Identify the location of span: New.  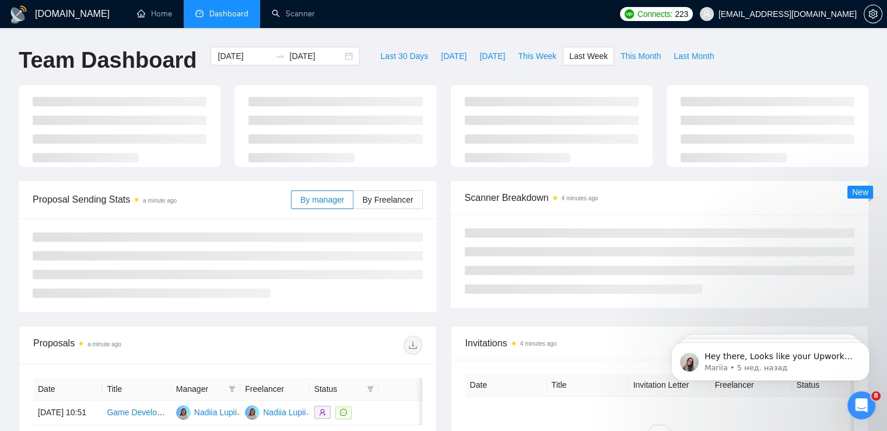
(861, 192).